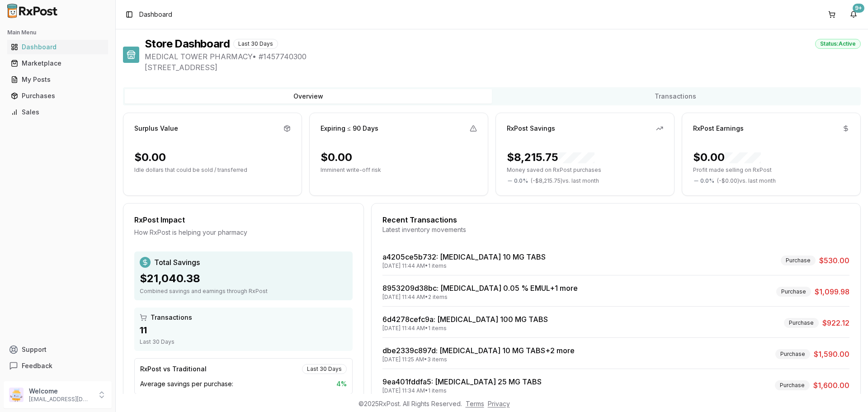 The width and height of the screenshot is (868, 412). I want to click on span: Dashboard, so click(155, 14).